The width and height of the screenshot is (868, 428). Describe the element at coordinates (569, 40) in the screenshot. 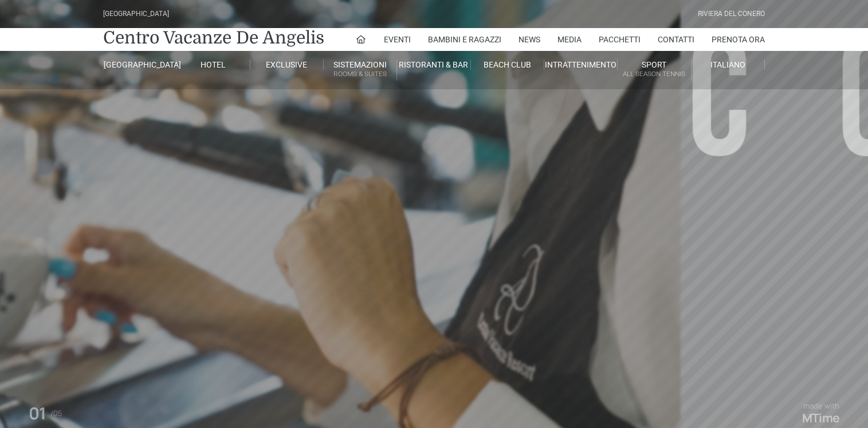

I see `a: Media` at that location.